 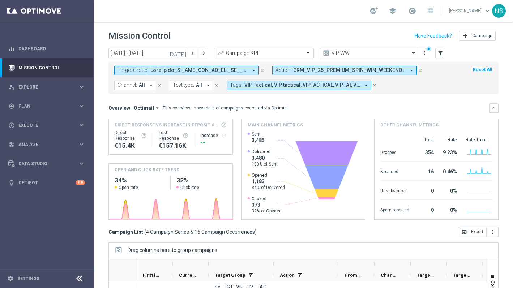 What do you see at coordinates (267, 205) in the screenshot?
I see `span: 373` at bounding box center [267, 205].